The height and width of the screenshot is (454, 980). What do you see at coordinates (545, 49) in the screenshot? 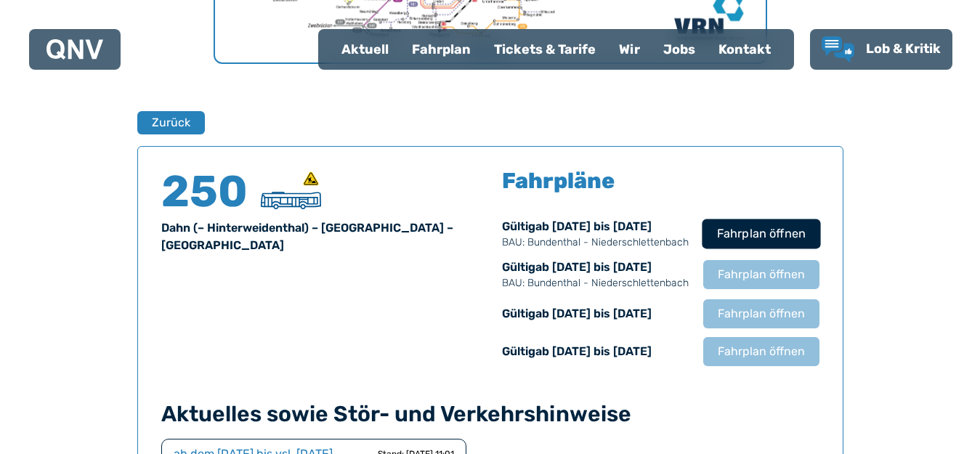
I see `a: Tickets & Tarife` at bounding box center [545, 49].